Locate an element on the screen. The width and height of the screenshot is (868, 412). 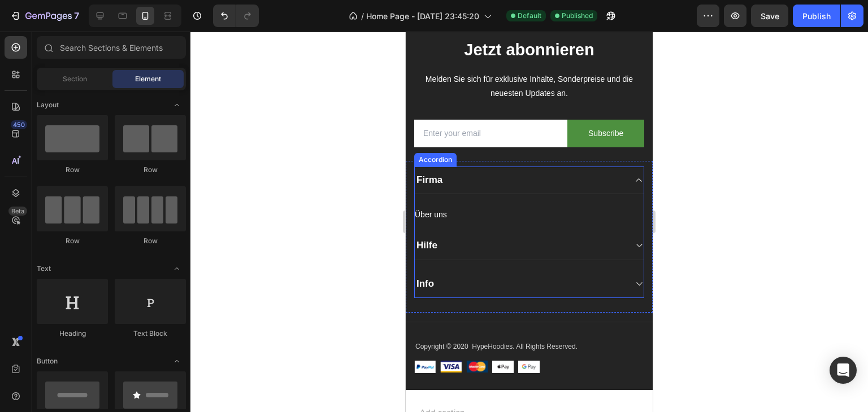
span: Button is located at coordinates (47, 361).